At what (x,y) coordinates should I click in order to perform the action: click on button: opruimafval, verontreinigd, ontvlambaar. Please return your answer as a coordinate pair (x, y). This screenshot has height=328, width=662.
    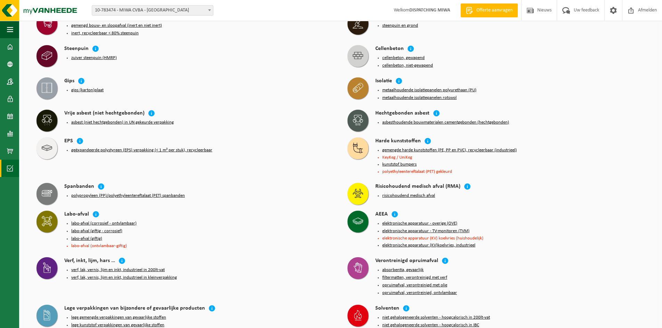
    Looking at the image, I should click on (420, 293).